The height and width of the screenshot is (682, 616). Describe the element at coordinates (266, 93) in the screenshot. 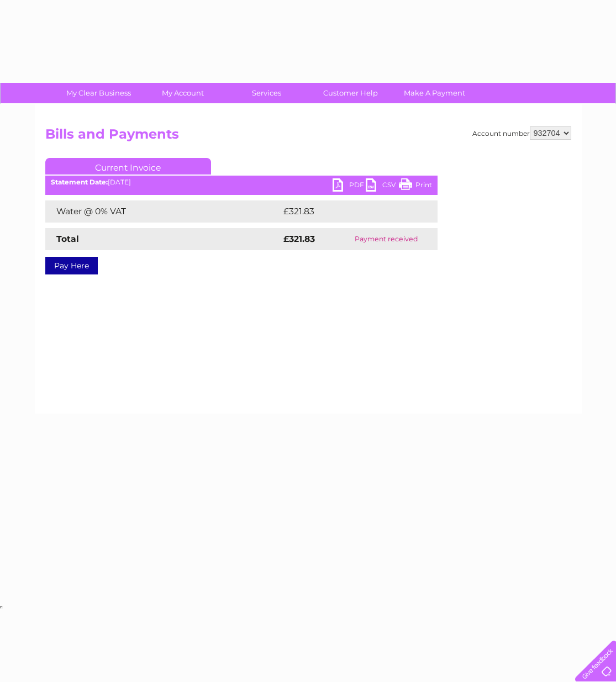

I see `a: Services` at that location.